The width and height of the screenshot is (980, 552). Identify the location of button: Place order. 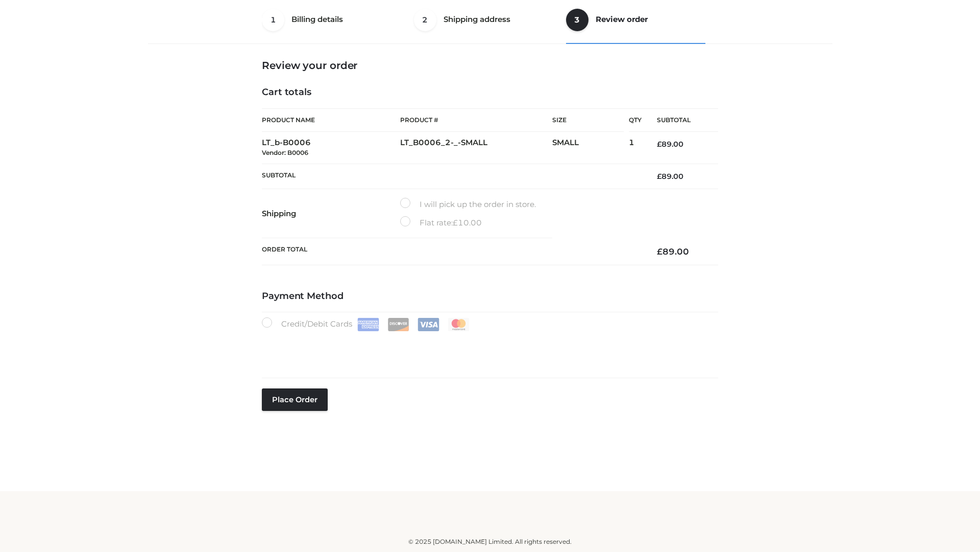
(295, 400).